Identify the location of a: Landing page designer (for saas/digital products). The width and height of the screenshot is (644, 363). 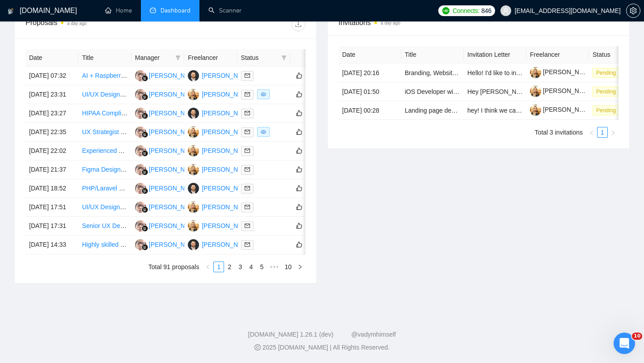
(473, 111).